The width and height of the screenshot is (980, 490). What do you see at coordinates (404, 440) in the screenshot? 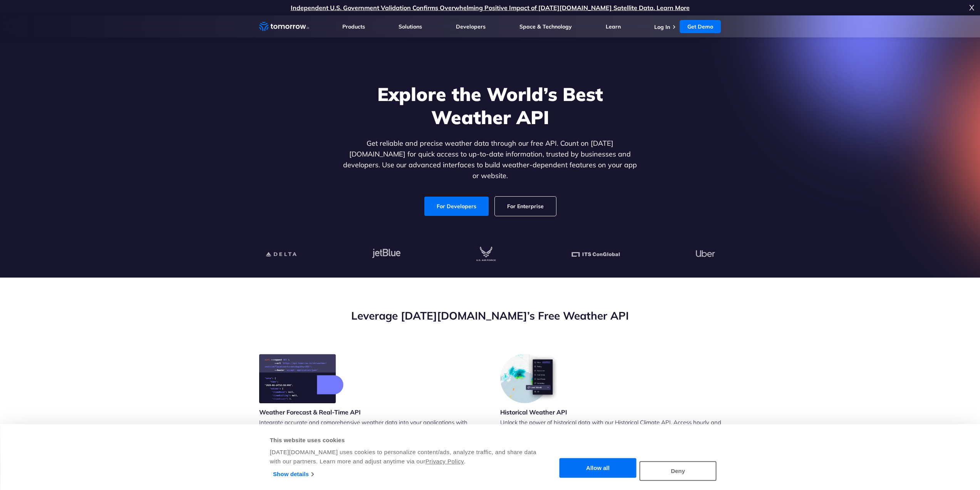
I see `div: This website uses cookies` at bounding box center [404, 440].